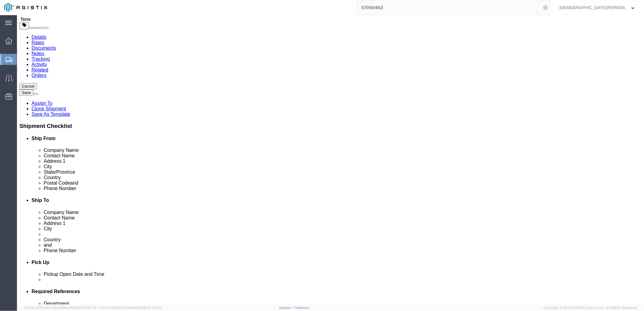  What do you see at coordinates (25, 8) in the screenshot?
I see `img: logo` at bounding box center [25, 8].